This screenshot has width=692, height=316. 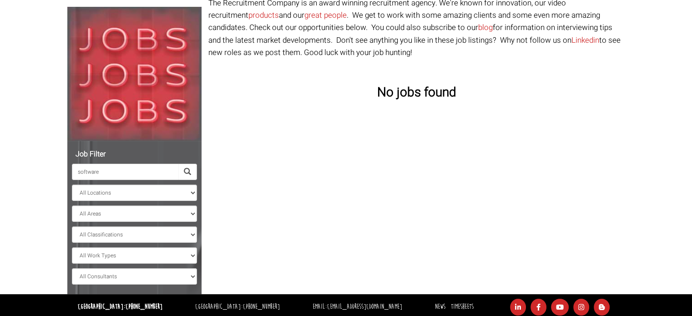 I want to click on a: products, so click(x=263, y=15).